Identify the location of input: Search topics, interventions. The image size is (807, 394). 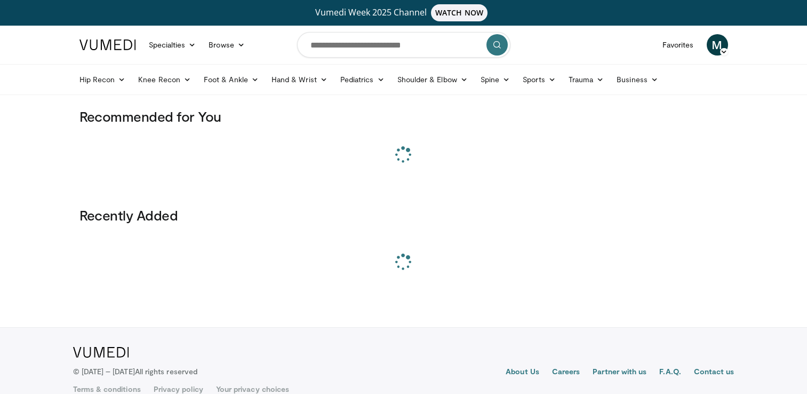
(404, 45).